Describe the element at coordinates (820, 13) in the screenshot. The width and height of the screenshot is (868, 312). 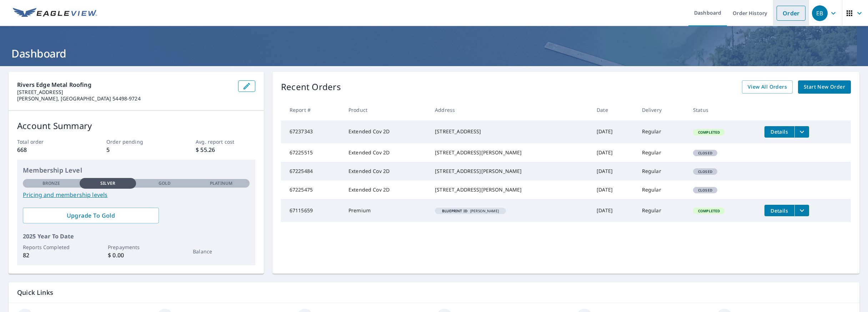
I see `div: EB` at that location.